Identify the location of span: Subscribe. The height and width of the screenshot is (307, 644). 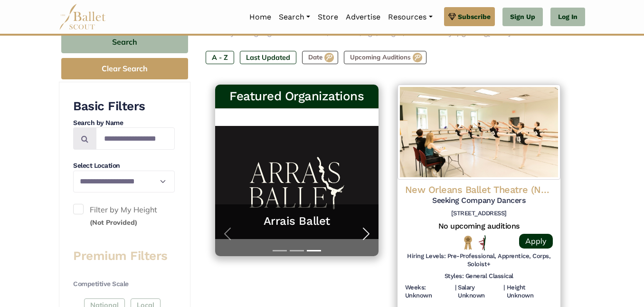
(474, 17).